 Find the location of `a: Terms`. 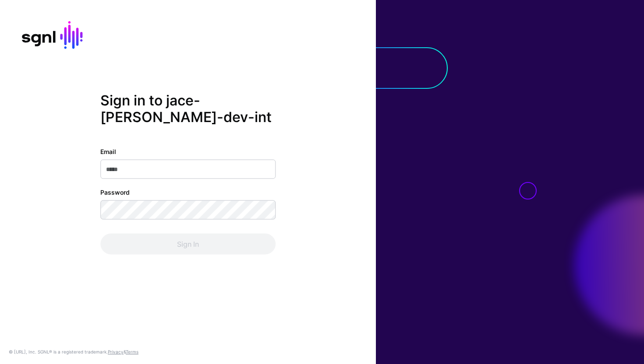

a: Terms is located at coordinates (132, 352).